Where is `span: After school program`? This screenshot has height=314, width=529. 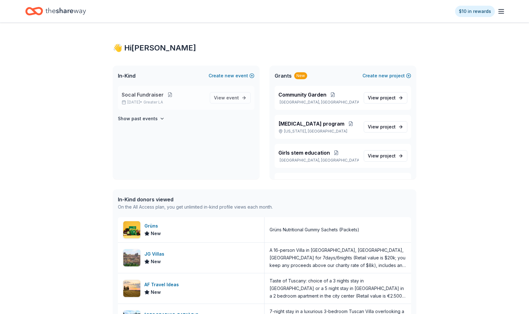 span: After school program is located at coordinates (305, 182).